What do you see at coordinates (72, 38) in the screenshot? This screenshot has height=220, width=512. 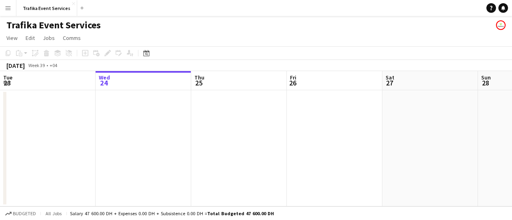 I see `span: Comms` at bounding box center [72, 38].